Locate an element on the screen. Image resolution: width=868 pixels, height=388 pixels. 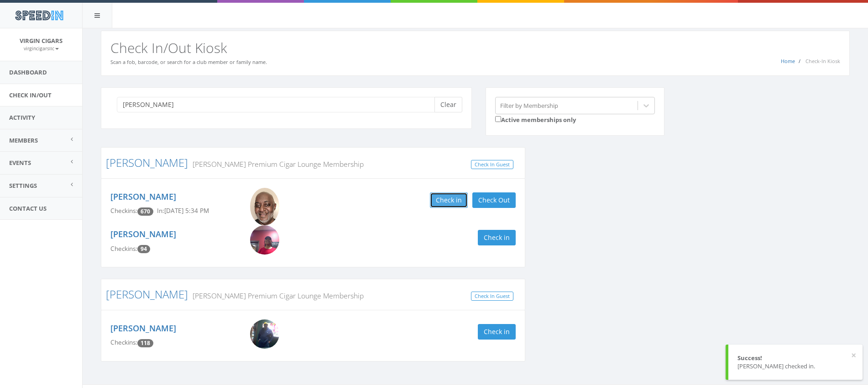
div: Success! is located at coordinates (796, 357).